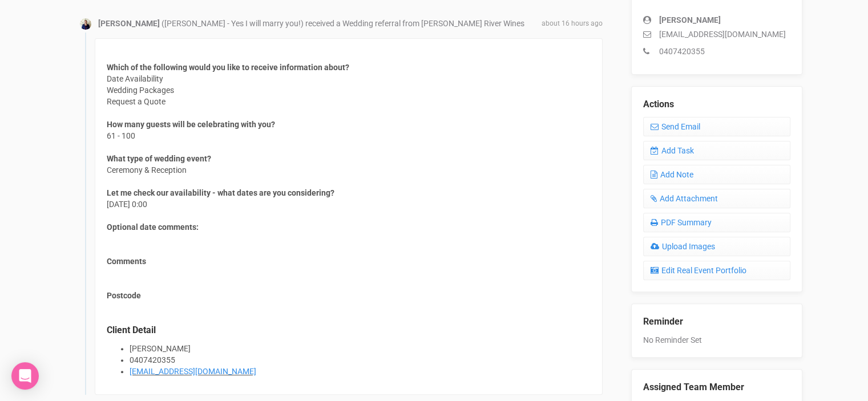 The height and width of the screenshot is (401, 868). I want to click on div: No Reminder Set, so click(717, 325).